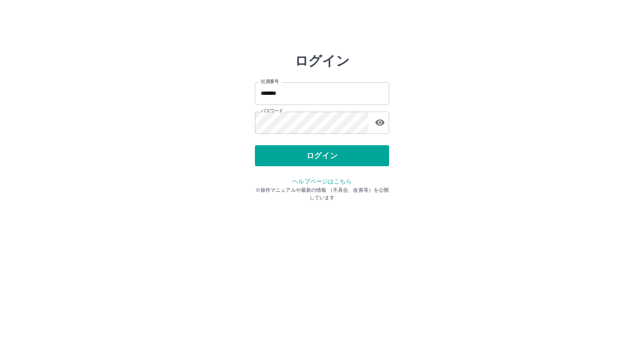 The height and width of the screenshot is (350, 644). What do you see at coordinates (269, 81) in the screenshot?
I see `label: 社員番号` at bounding box center [269, 81].